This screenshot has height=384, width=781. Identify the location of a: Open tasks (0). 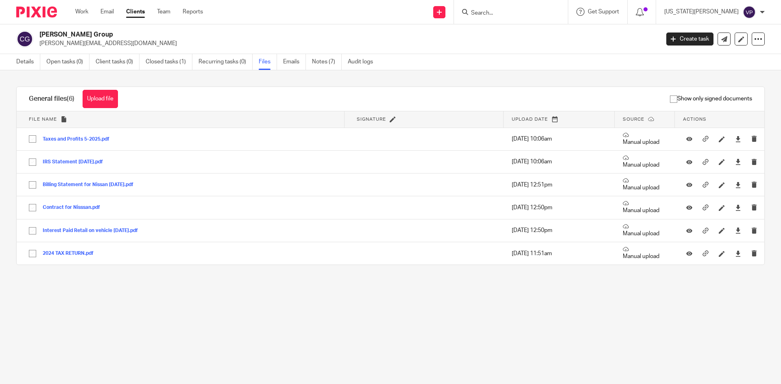
(68, 62).